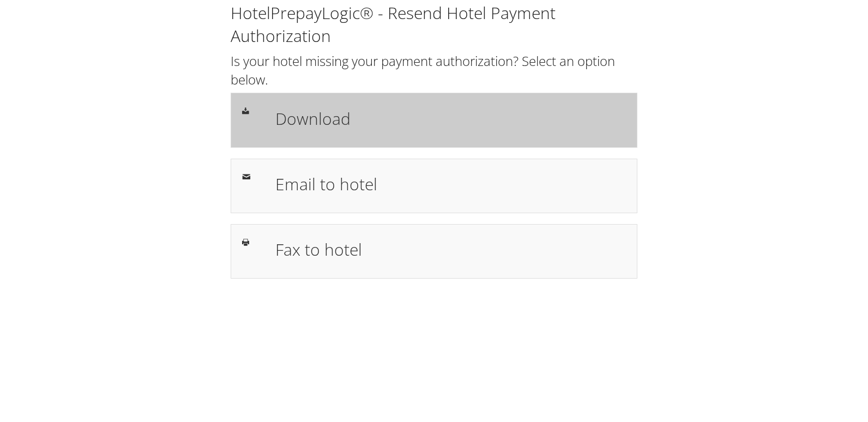 This screenshot has width=868, height=422. Describe the element at coordinates (434, 70) in the screenshot. I see `h2: Is your hotel missing your payment authorization? Select an option below.` at that location.